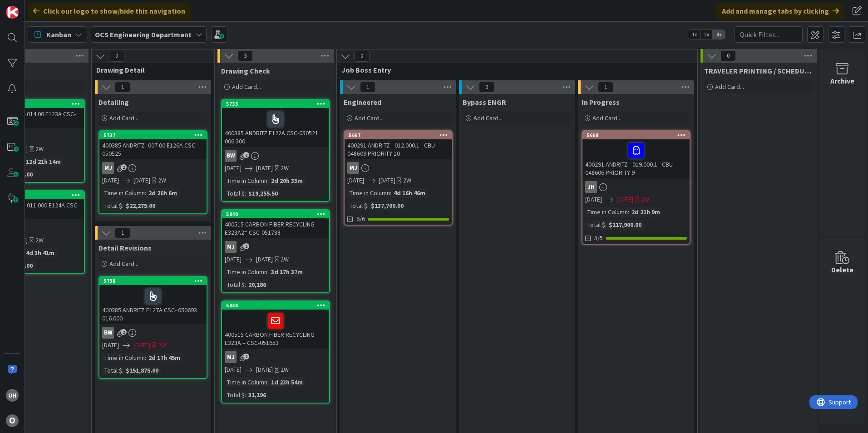  I want to click on div: 20,186, so click(257, 285).